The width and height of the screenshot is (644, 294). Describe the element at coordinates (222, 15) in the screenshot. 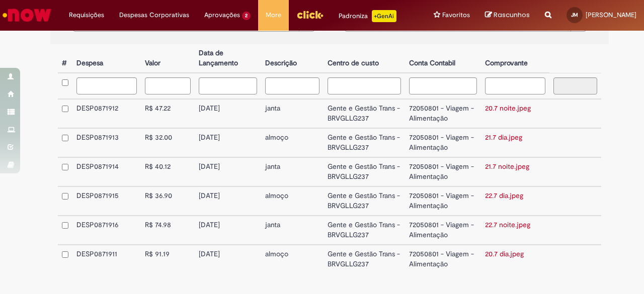

I see `span: Aprovações` at that location.